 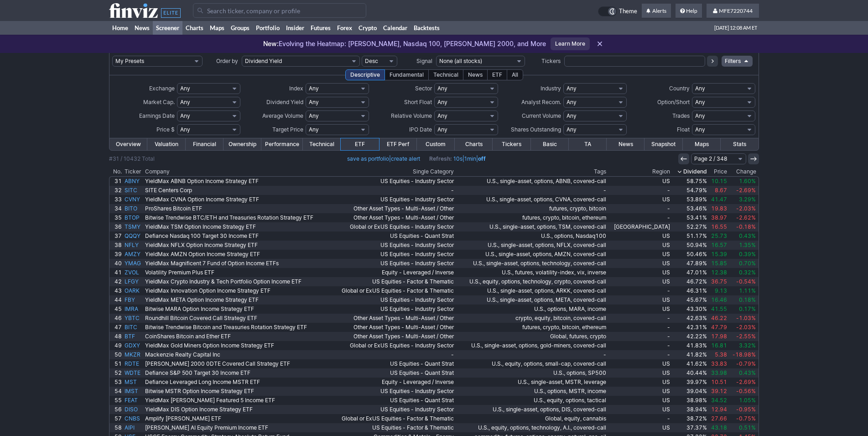 What do you see at coordinates (746, 226) in the screenshot?
I see `span: -0.18%` at bounding box center [746, 226].